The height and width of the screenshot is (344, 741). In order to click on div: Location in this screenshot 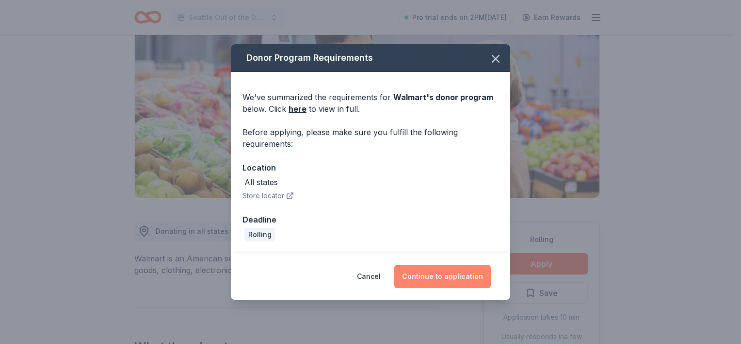, I will do `click(371, 167)`.